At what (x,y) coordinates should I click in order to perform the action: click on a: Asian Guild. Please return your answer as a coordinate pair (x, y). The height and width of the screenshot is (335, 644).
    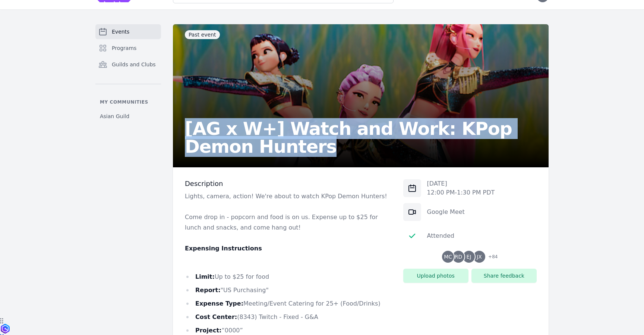
    Looking at the image, I should click on (128, 116).